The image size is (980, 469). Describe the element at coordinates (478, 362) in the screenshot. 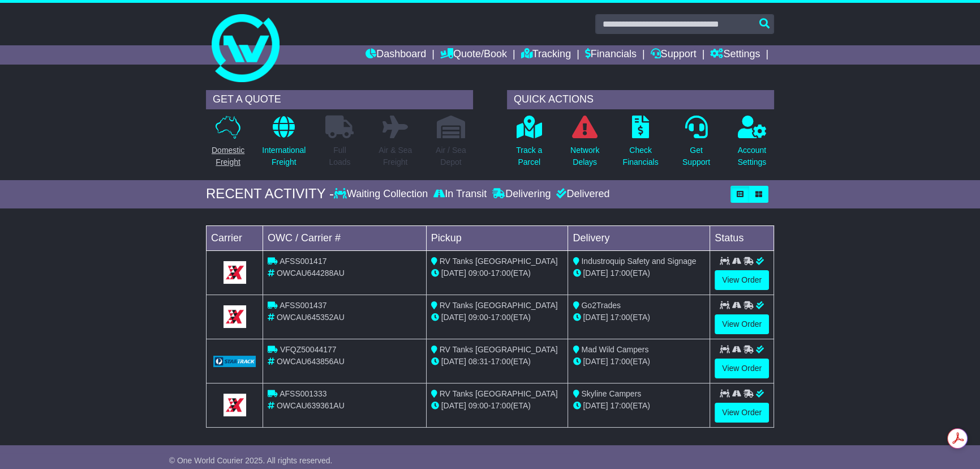

I see `span: 08:31` at that location.